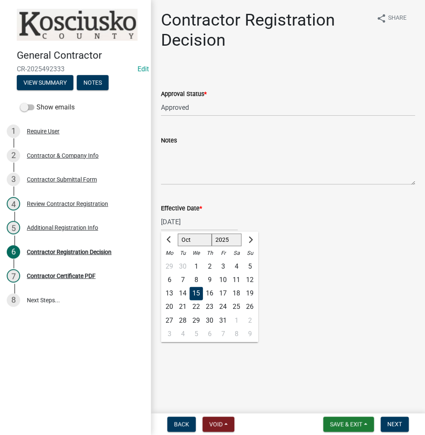 The image size is (425, 435). Describe the element at coordinates (223, 294) in the screenshot. I see `div: 17` at that location.